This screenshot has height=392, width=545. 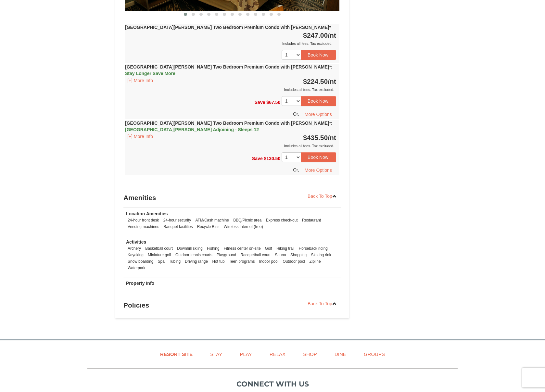 I want to click on li: Sauna, so click(x=280, y=255).